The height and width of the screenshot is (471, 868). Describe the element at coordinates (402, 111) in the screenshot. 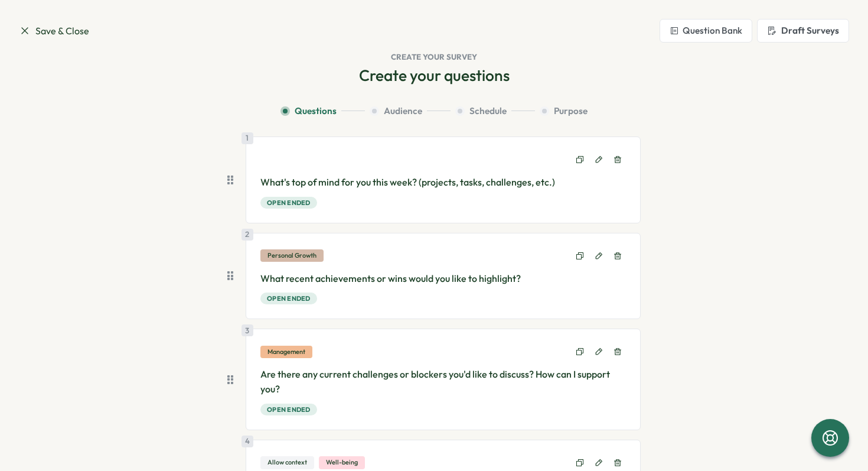

I see `span: Audience` at that location.